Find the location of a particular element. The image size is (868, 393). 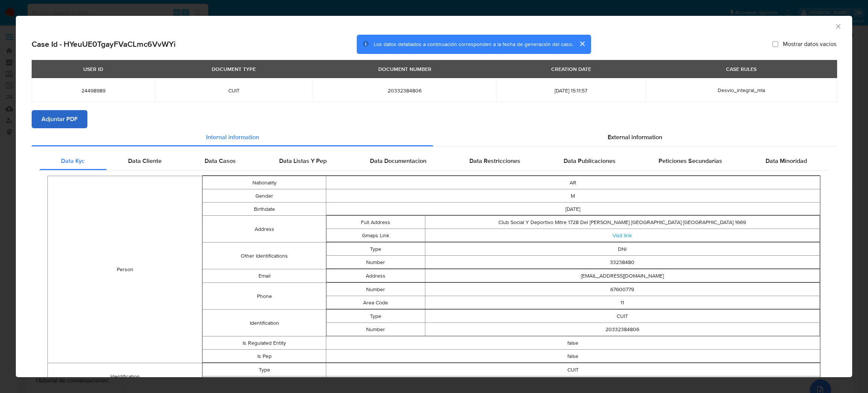

input: Mostrar datos vacíos is located at coordinates (776, 44).